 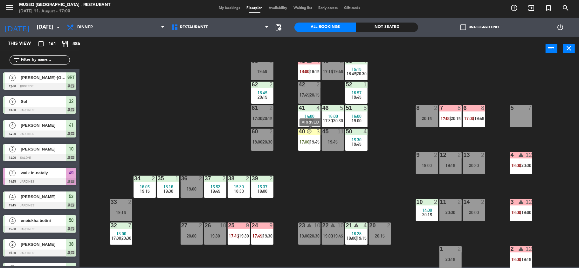 What do you see at coordinates (469, 119) in the screenshot?
I see `span: 17:00` at bounding box center [469, 119].